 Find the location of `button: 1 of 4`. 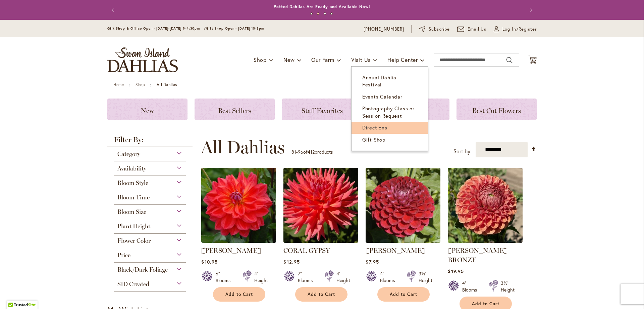

button: 1 of 4 is located at coordinates (312, 13).